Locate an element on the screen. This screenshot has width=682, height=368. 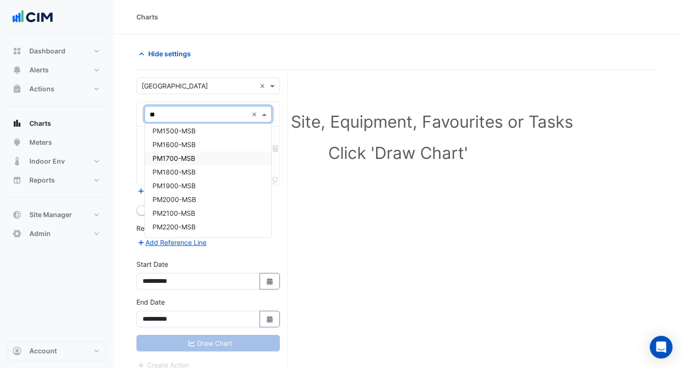
span: Actions is located at coordinates (42, 89).